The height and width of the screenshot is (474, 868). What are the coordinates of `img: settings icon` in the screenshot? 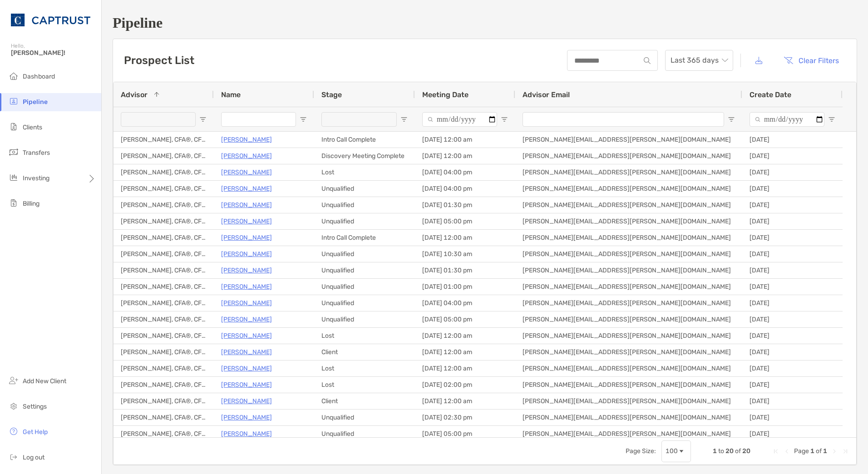 It's located at (14, 406).